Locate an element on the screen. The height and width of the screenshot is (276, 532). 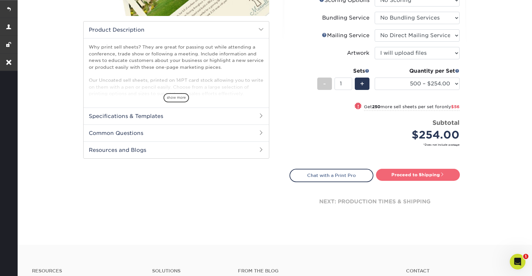
strong: 250 is located at coordinates (376, 107).